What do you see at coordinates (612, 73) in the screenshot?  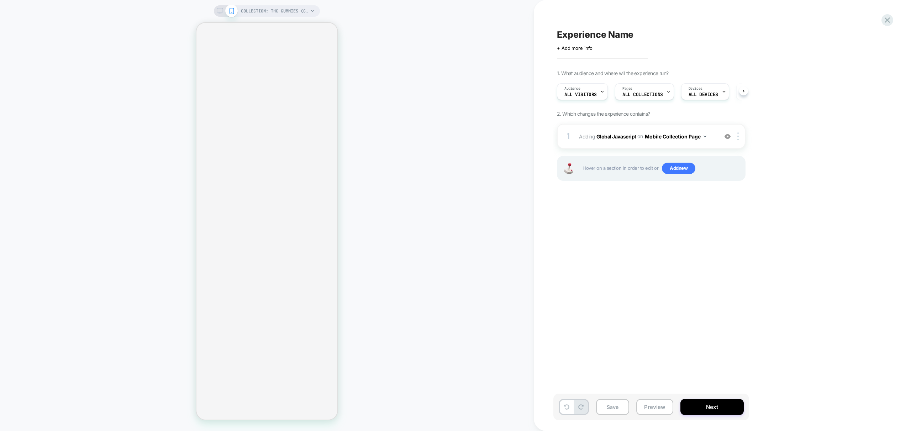 I see `span: 1. What audience and where will the experience run?` at bounding box center [612, 73].